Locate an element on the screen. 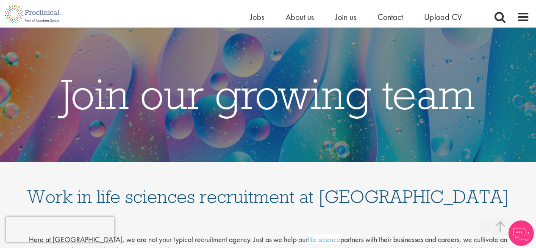 Image resolution: width=536 pixels, height=248 pixels. a: Jobs is located at coordinates (257, 17).